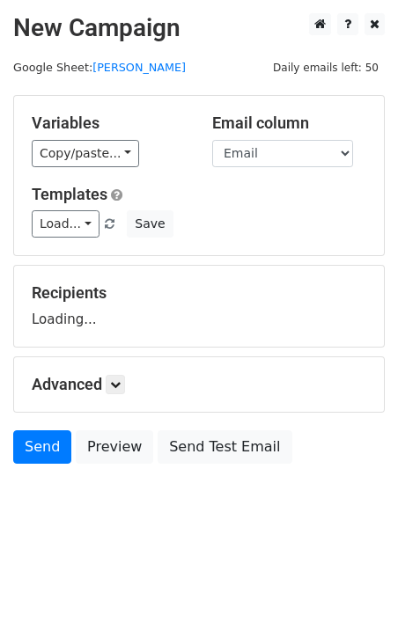 The height and width of the screenshot is (630, 398). Describe the element at coordinates (326, 67) in the screenshot. I see `a: Daily emails left: 50` at that location.